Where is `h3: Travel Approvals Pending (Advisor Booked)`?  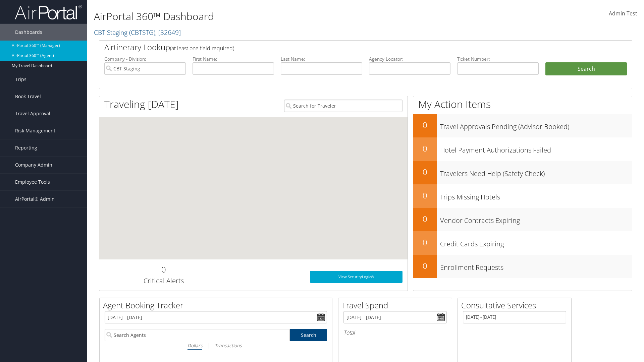 h3: Travel Approvals Pending (Advisor Booked) is located at coordinates (536, 125).